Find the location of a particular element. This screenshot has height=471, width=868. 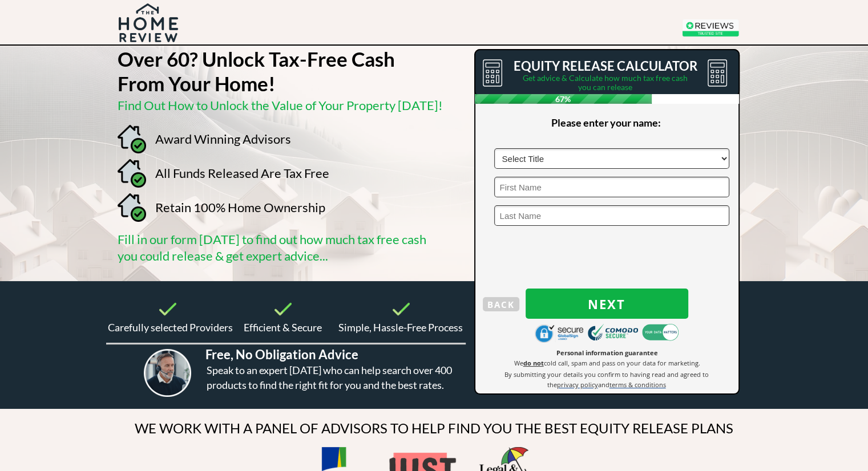

span: WE WORK WITH A PANEL OF ADVISORS TO HELP FIND YOU THE BEST EQUITY RELEASE PLANS is located at coordinates (434, 428).